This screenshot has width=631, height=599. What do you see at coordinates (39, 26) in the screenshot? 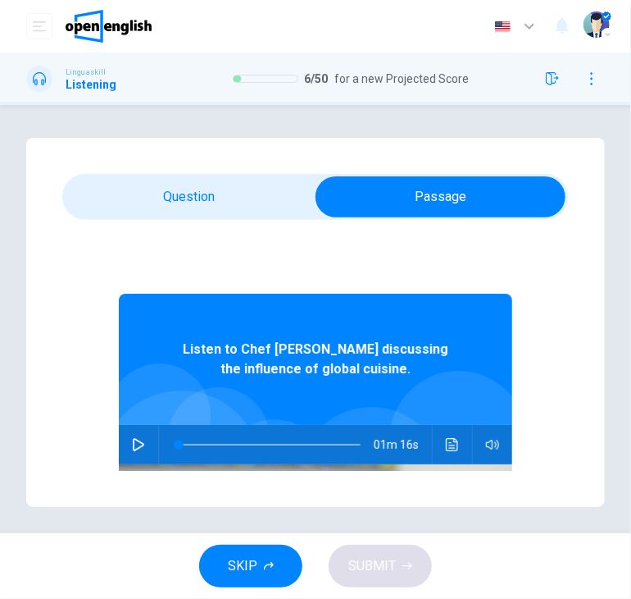
I see `button: open mobile menu` at bounding box center [39, 26].